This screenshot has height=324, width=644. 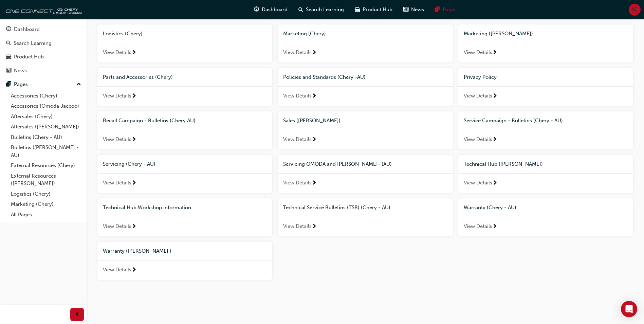 I want to click on span: Warranty (Chery - AU), so click(x=490, y=208).